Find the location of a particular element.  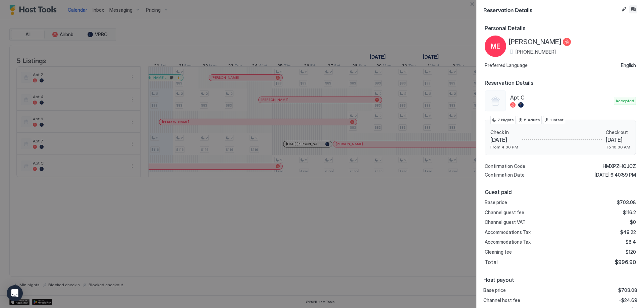

span: $0 is located at coordinates (633, 222).